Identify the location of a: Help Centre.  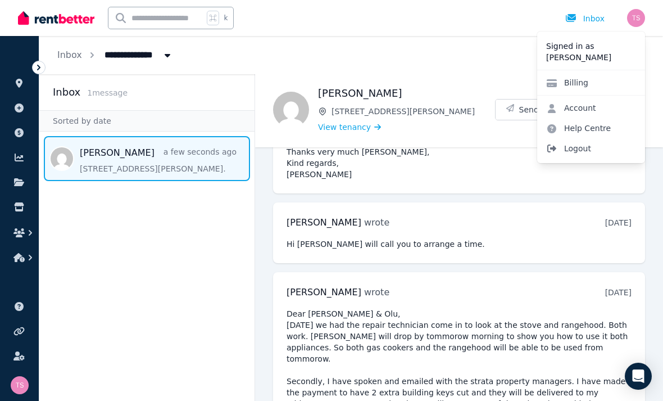
(578, 128).